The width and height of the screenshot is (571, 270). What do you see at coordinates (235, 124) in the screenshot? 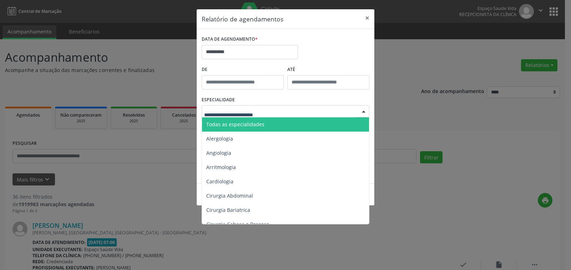
I see `span: Todas as especialidades` at bounding box center [235, 124].